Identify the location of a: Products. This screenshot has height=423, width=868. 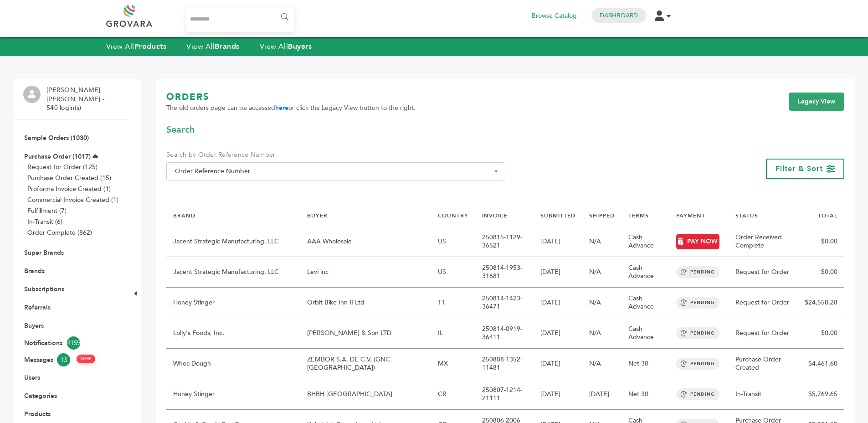
(37, 414).